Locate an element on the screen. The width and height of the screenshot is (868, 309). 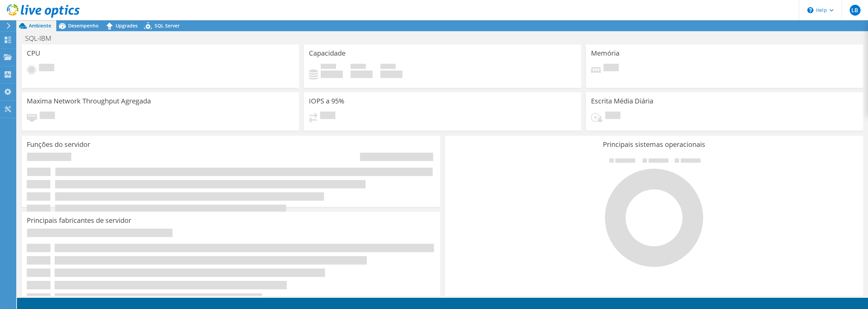
span: Disponível is located at coordinates (358, 67).